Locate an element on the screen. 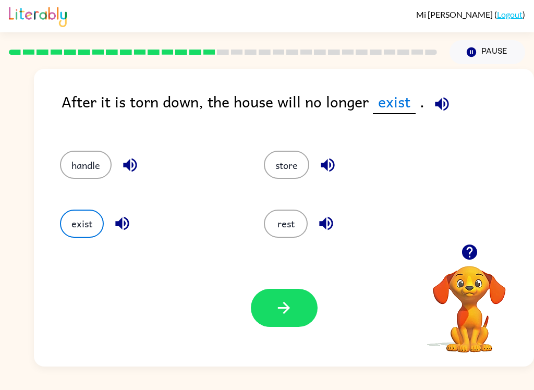 The width and height of the screenshot is (534, 390). div: After it is torn down, the house will no longer . is located at coordinates (298, 110).